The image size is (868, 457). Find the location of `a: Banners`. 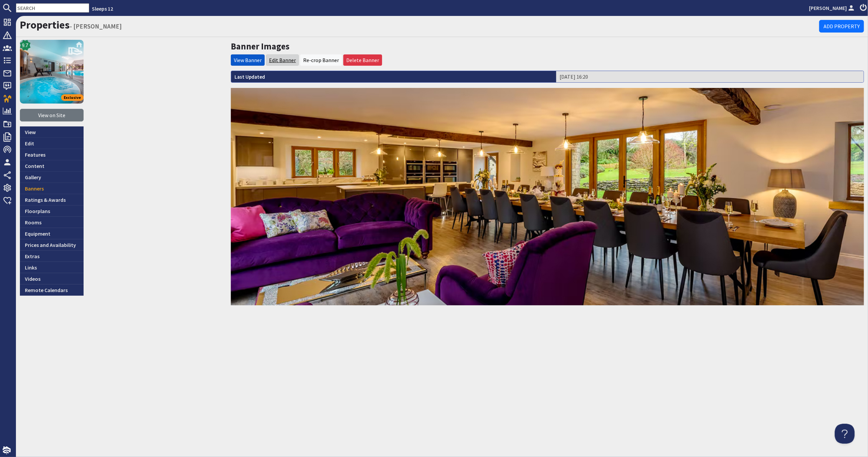

a: Banners is located at coordinates (52, 188).